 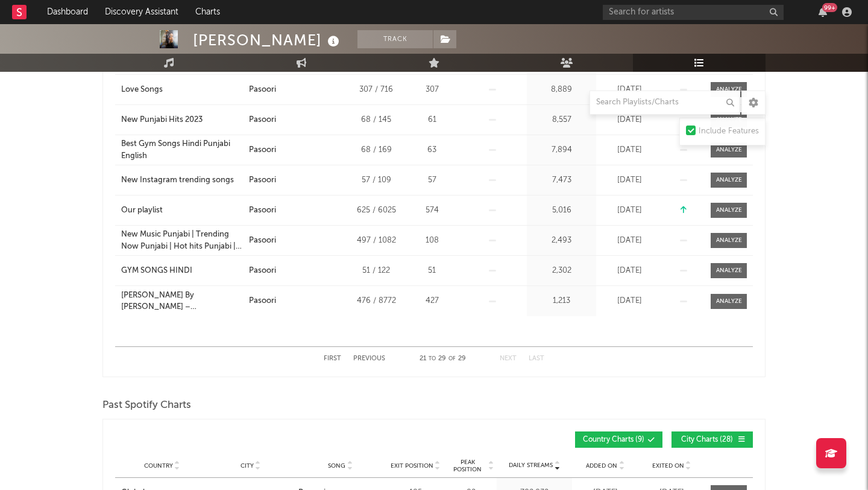 I want to click on div: 307, so click(x=432, y=90).